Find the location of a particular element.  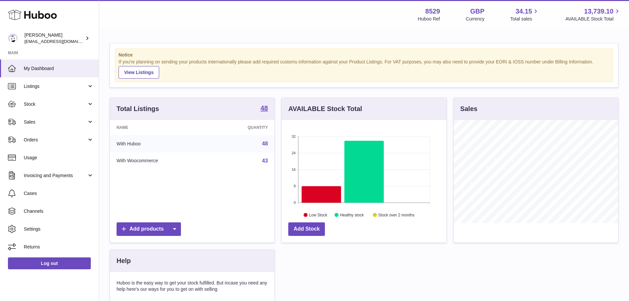

span: Total sales is located at coordinates (525, 19).